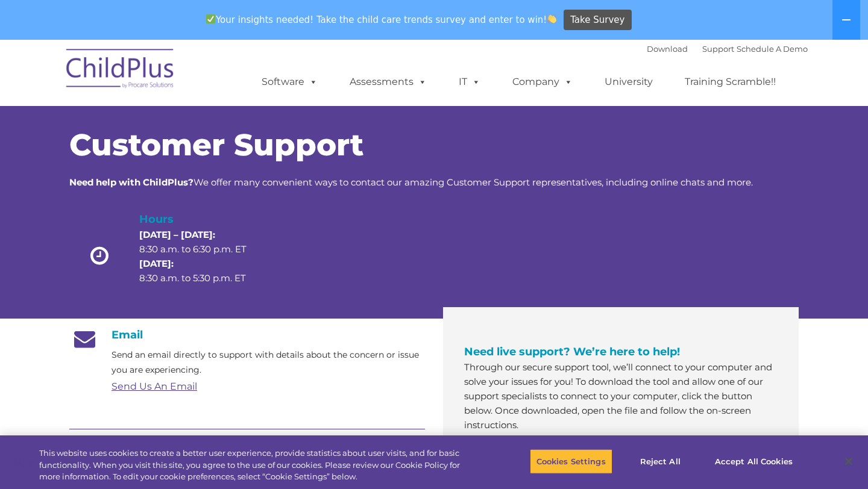  I want to click on span: Need live support? We’re here to help!, so click(573, 352).